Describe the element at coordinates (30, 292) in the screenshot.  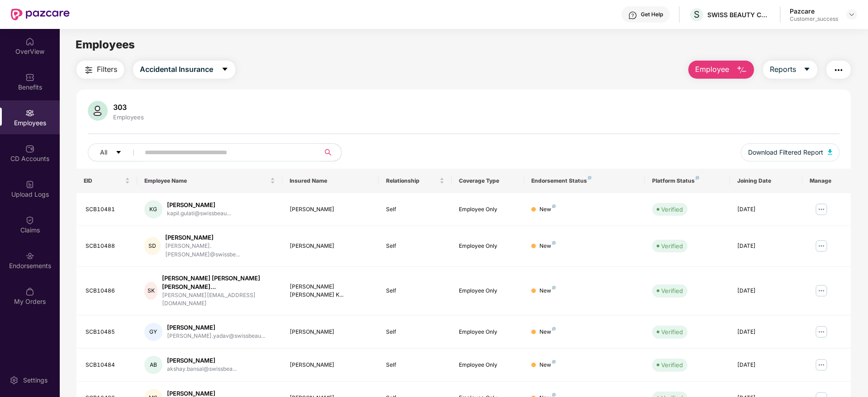
I see `img: svg+xml;base64,PHN2ZyBpZD0iTXlfT3JkZXJzIiBkYXRhLW5hbWU9Ik15IE9yZGVycyIgeG1sbnM9Imh0dHA6Ly93d3cudz...` at that location.